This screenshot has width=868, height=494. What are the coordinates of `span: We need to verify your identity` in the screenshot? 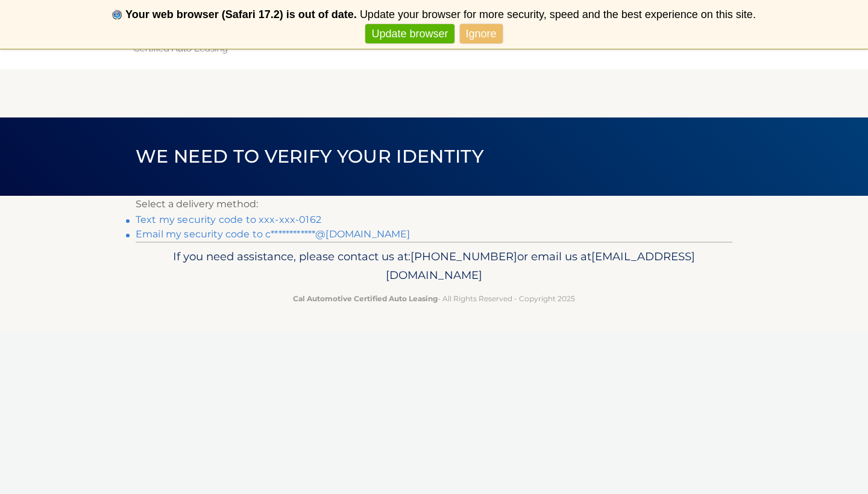 It's located at (309, 156).